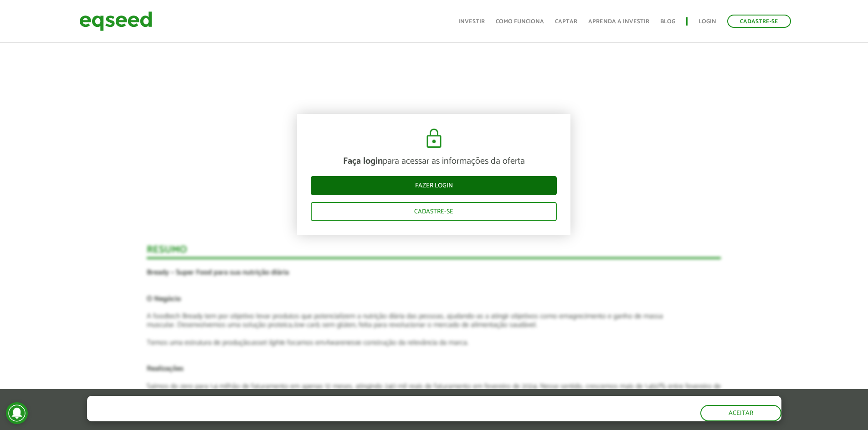 This screenshot has height=430, width=868. I want to click on p: para acessar as informações da oferta, so click(434, 161).